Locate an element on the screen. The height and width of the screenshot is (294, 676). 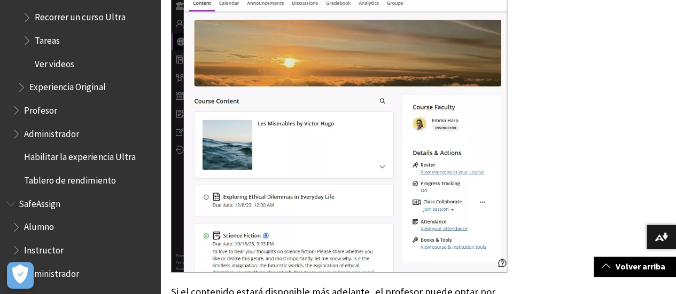
span: Habilitar la experiencia Ultra is located at coordinates (80, 156).